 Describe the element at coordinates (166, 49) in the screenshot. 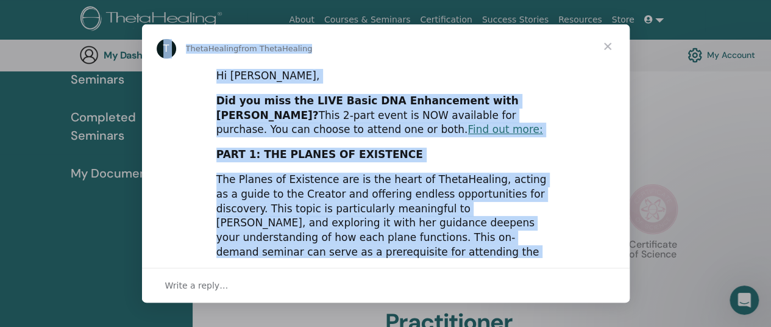

I see `div: Profile image for ThetaHealing` at that location.